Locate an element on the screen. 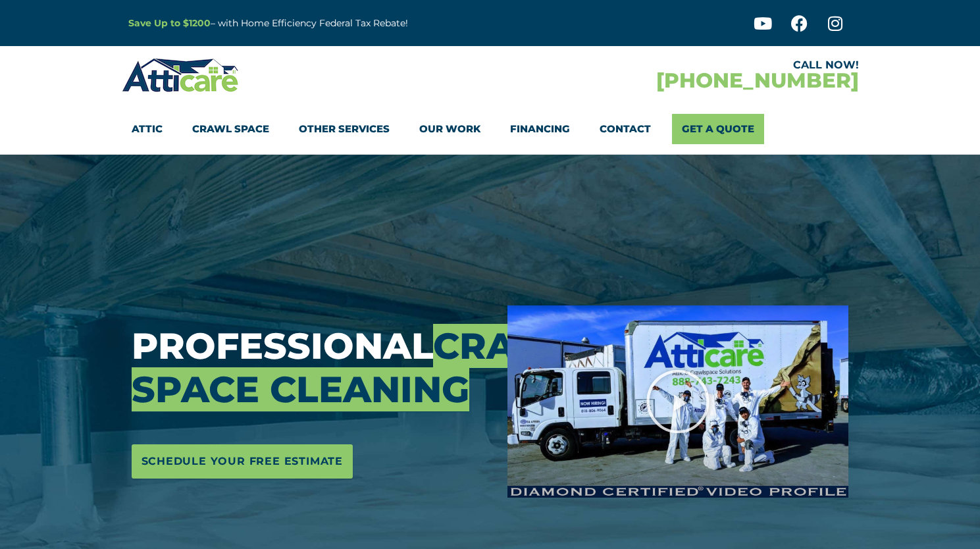  a: Save Up to $1200 is located at coordinates (169, 23).